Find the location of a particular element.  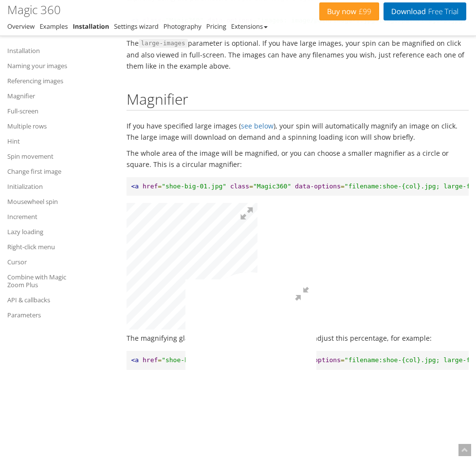

h2: Magnifier is located at coordinates (298, 101).